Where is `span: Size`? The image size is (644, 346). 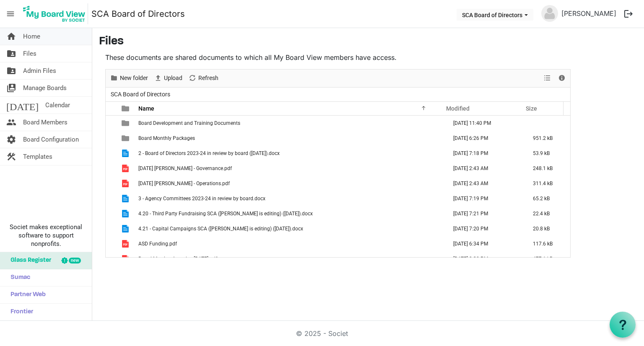
span: Size is located at coordinates (532, 108).